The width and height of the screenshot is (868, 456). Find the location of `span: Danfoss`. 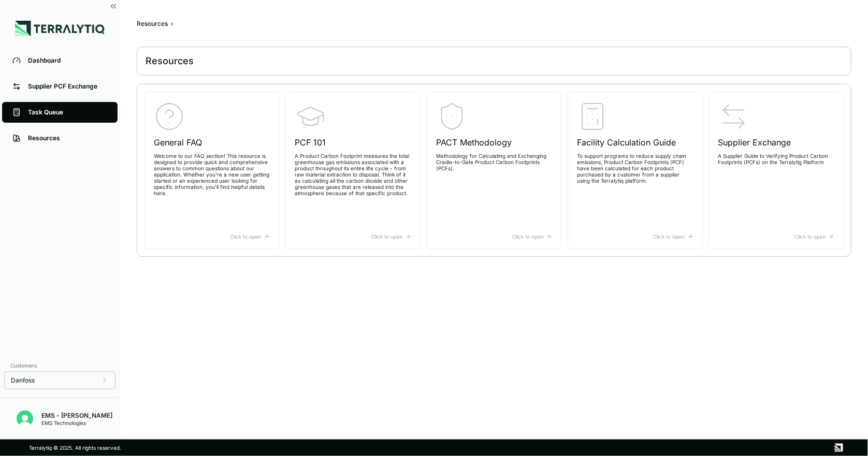

span: Danfoss is located at coordinates (23, 381).